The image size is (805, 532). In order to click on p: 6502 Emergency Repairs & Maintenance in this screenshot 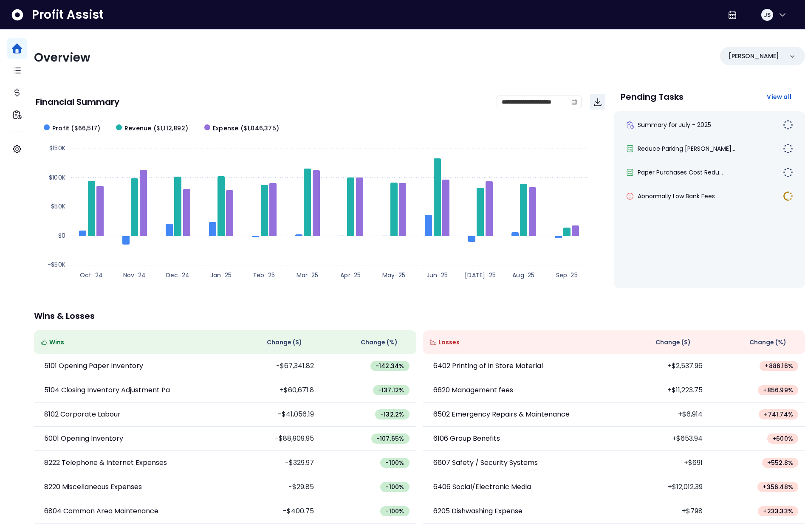, I will do `click(501, 414)`.